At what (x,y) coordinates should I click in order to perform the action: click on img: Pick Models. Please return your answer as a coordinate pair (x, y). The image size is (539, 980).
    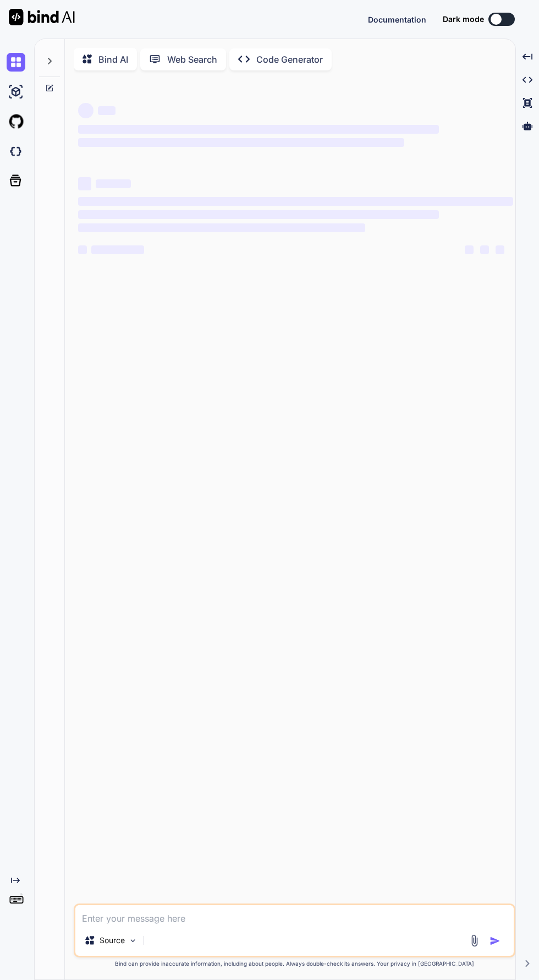
    Looking at the image, I should click on (133, 941).